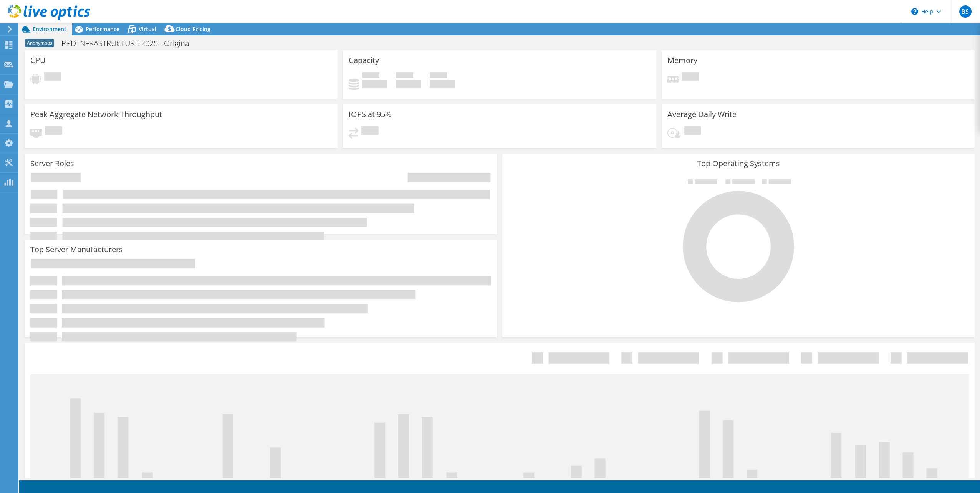 The height and width of the screenshot is (493, 980). I want to click on span: Virtual, so click(148, 29).